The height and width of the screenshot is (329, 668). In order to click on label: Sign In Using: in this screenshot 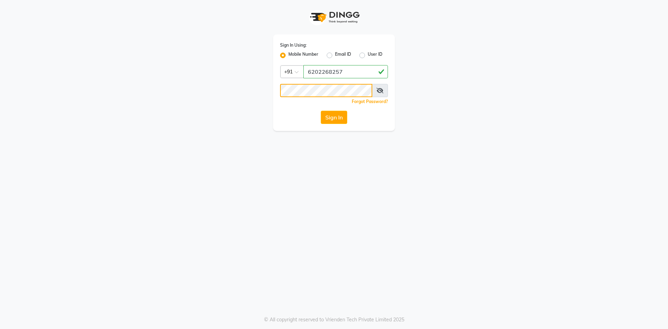, I will do `click(293, 45)`.